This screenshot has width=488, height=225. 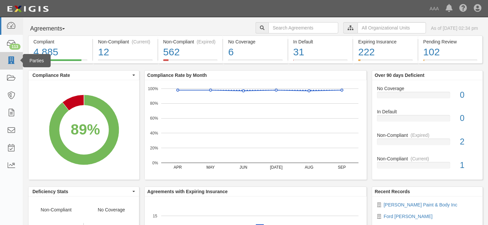 What do you see at coordinates (385, 42) in the screenshot?
I see `div: Expiring Insurance` at bounding box center [385, 42].